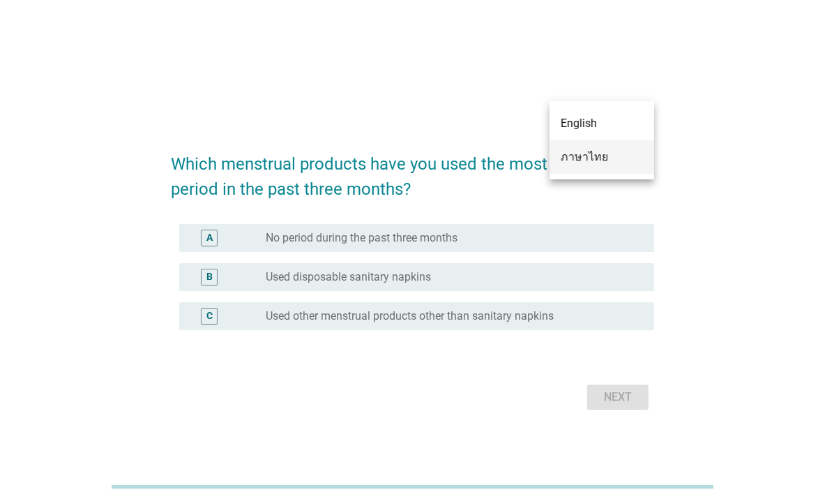  Describe the element at coordinates (210, 277) in the screenshot. I see `div: B` at that location.